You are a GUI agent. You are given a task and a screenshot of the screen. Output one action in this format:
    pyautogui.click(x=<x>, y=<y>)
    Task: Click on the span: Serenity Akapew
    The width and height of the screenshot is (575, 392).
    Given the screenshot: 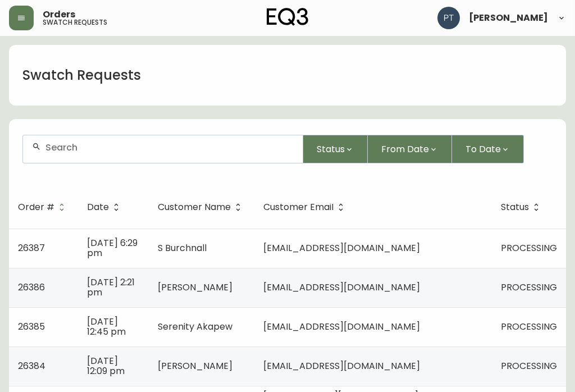 What is the action you would take?
    pyautogui.click(x=195, y=326)
    